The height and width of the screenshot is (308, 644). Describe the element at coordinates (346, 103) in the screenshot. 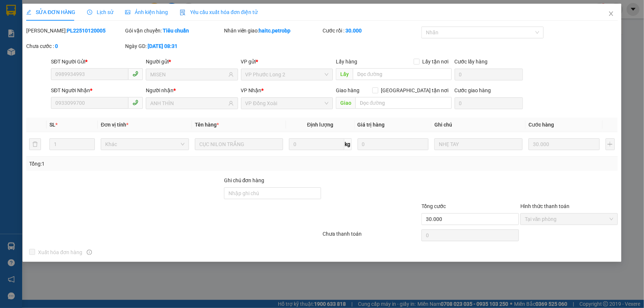

I see `span: Giao` at that location.